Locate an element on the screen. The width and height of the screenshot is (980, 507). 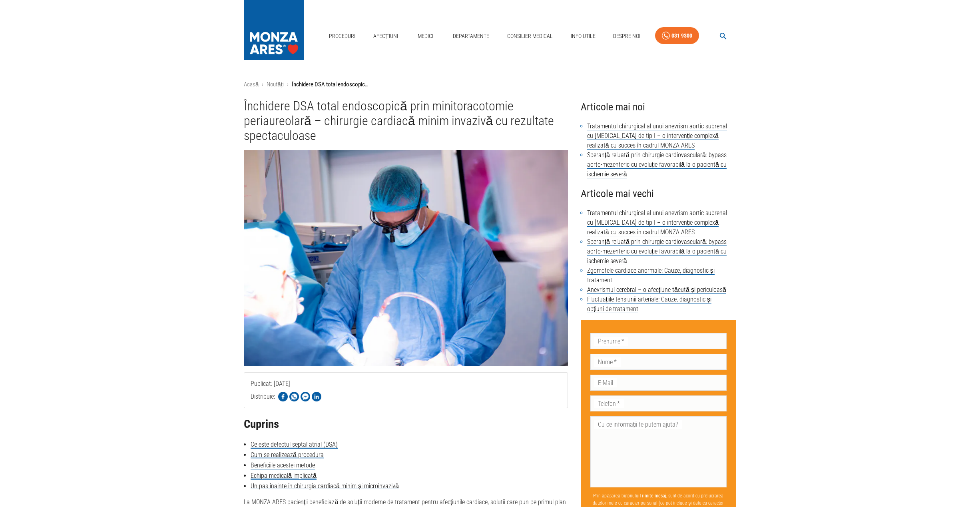
h2: Cuprins is located at coordinates (405, 424).